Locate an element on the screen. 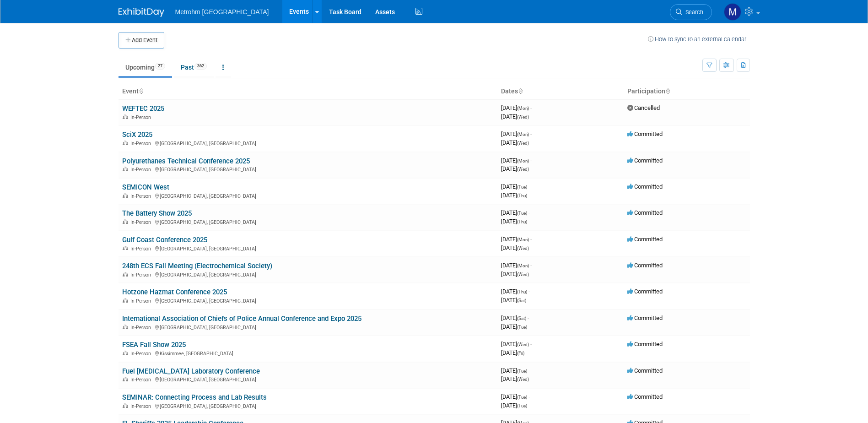 Image resolution: width=868 pixels, height=423 pixels. a: Polyurethanes Technical Conference 2025 is located at coordinates (186, 161).